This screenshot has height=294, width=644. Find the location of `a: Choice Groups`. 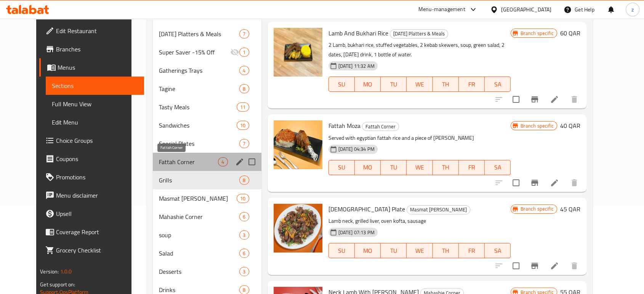

a: Choice Groups is located at coordinates (92, 140).